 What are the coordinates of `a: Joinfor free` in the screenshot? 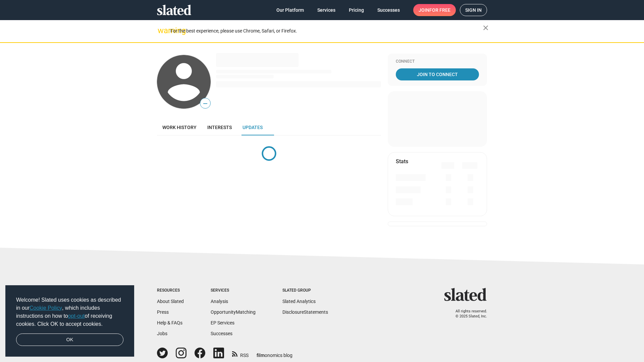 It's located at (434, 10).